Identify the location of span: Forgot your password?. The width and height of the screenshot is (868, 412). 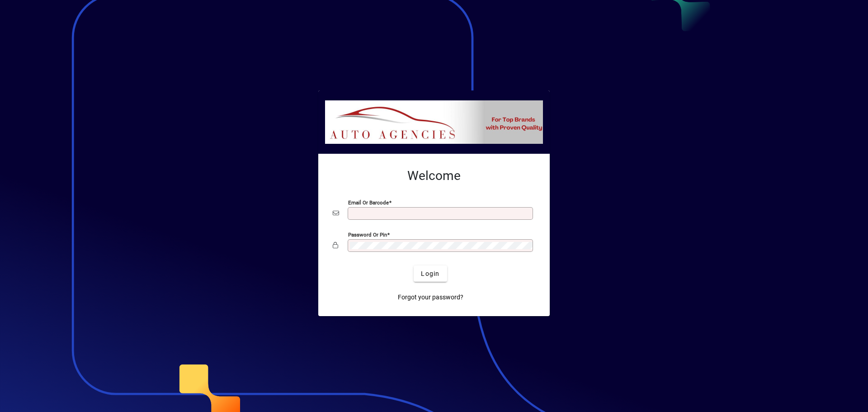
(431, 297).